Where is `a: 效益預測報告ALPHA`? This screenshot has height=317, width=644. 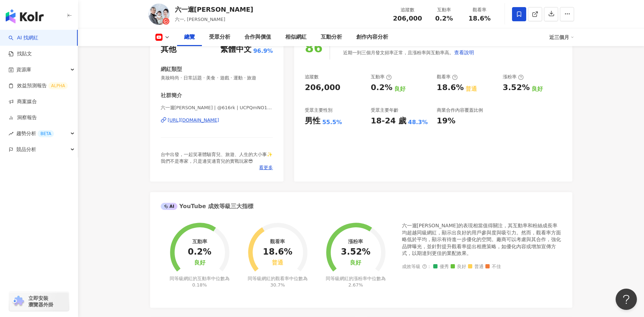
a: 效益預測報告ALPHA is located at coordinates (38, 86).